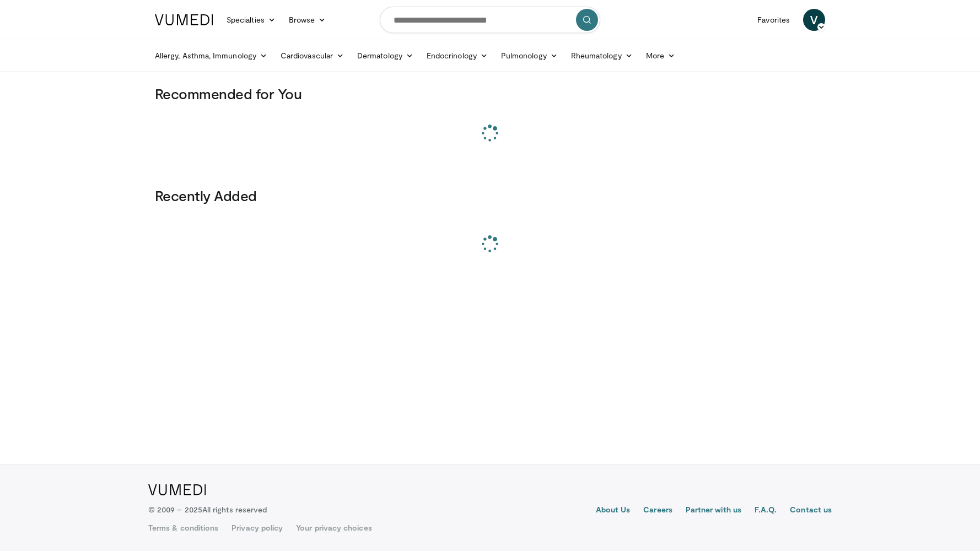  Describe the element at coordinates (385, 56) in the screenshot. I see `a: Dermatology` at that location.